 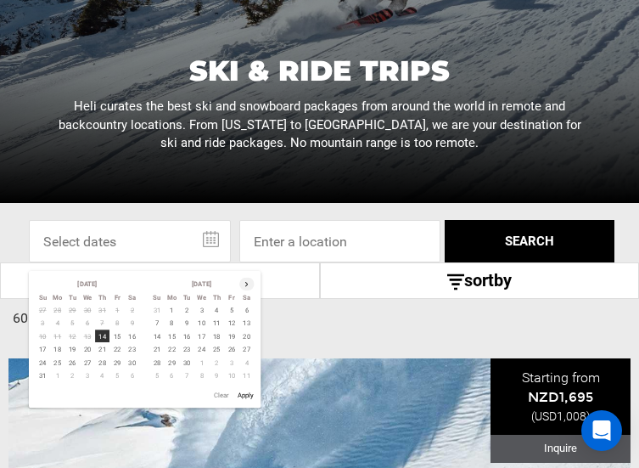 I want to click on button: SEARCH, so click(x=530, y=241).